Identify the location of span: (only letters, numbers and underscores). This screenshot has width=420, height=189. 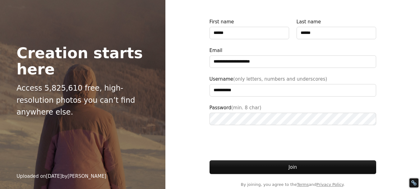
(280, 79).